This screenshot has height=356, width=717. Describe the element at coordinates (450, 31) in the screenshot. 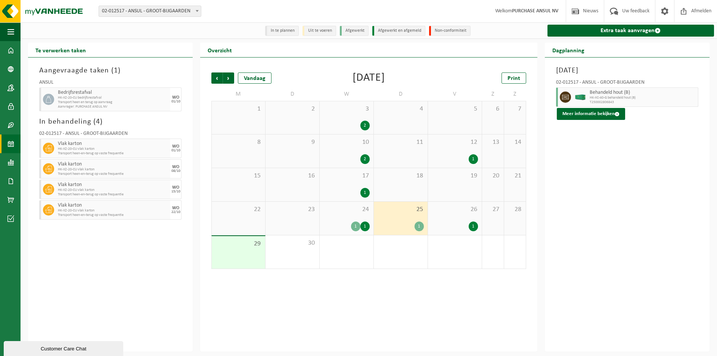

I see `li: Non-conformiteit` at that location.